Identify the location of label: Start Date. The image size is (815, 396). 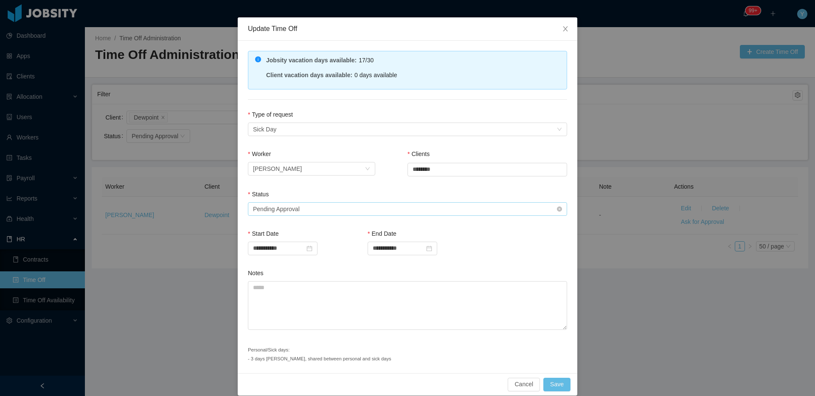
(263, 234).